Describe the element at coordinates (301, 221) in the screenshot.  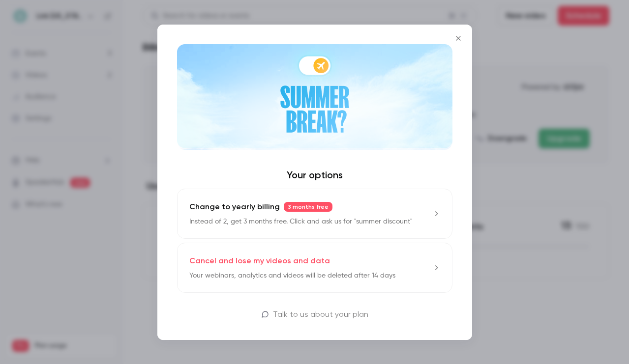
I see `p: Instead of 2, get 3 months free. Click and ask us for "summer discount"` at that location.